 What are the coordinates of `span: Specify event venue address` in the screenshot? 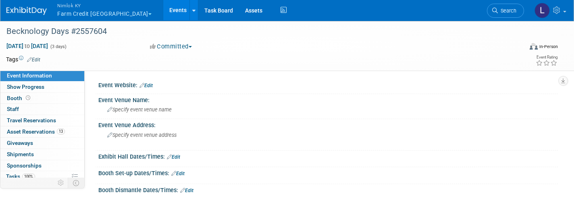 It's located at (142, 135).